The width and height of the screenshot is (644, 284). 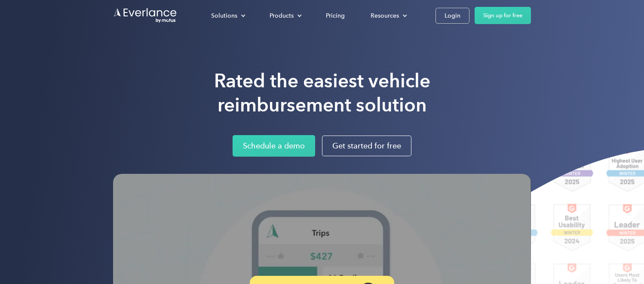 I want to click on a: Login, so click(x=452, y=15).